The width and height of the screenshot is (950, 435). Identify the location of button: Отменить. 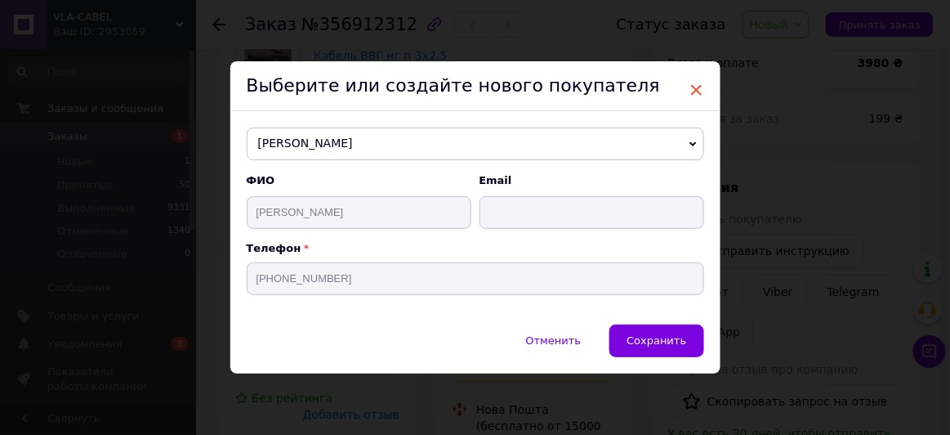
(554, 341).